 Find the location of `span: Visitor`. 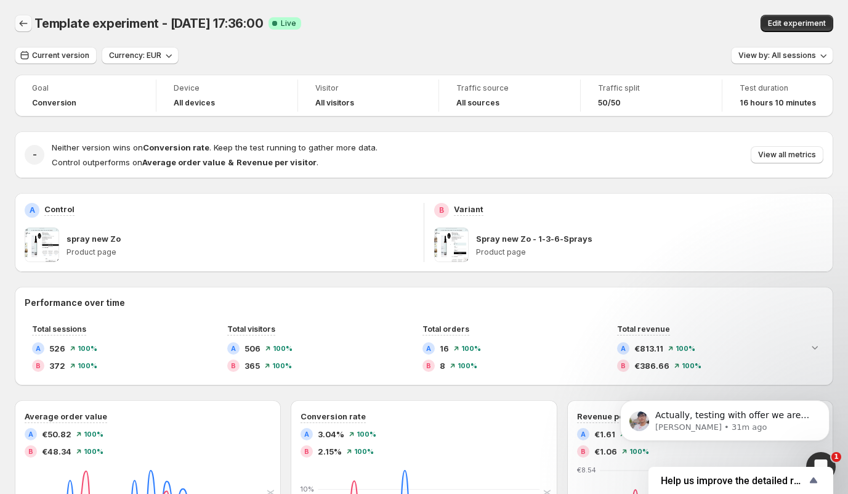

span: Visitor is located at coordinates (368, 88).